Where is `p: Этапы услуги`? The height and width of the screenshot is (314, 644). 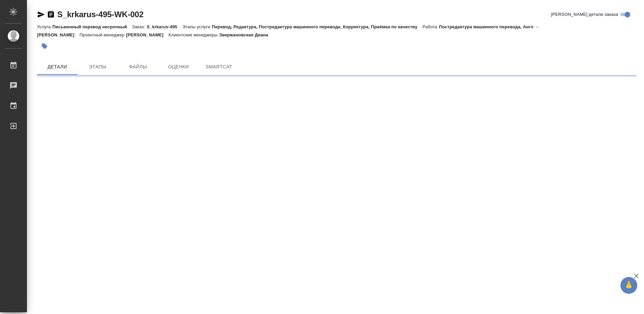
p: Этапы услуги is located at coordinates (197, 27).